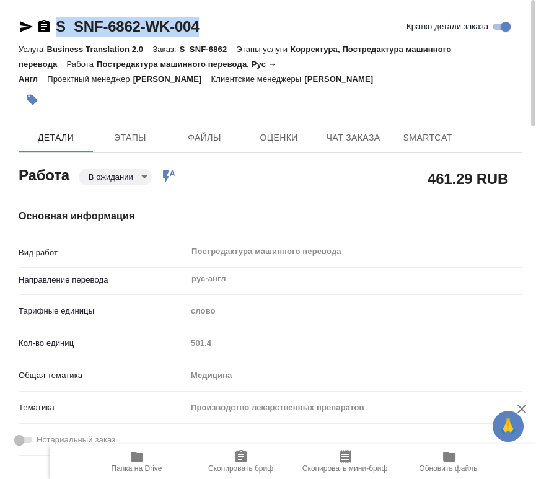 The image size is (536, 479). What do you see at coordinates (90, 79) in the screenshot?
I see `p: Проектный менеджер` at bounding box center [90, 79].